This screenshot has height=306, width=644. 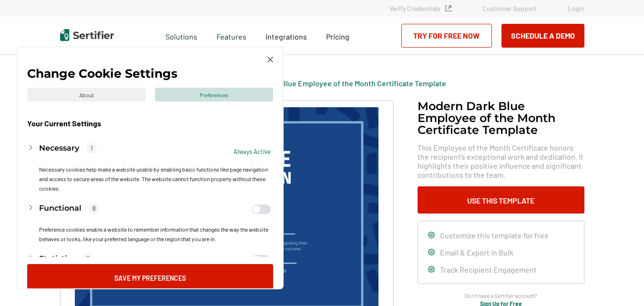 What do you see at coordinates (488, 270) in the screenshot?
I see `span: Track Recipient Engagement` at bounding box center [488, 270].